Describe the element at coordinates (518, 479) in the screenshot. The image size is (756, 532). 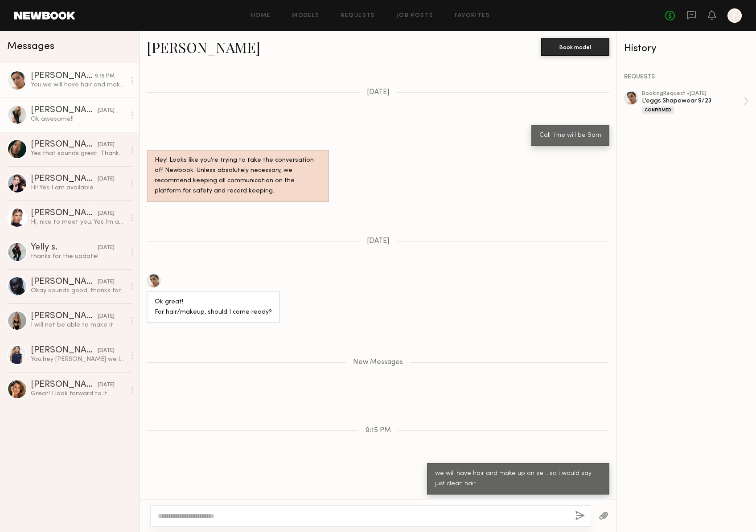
I see `div: we will have hair and make up on set.. so i would say just clean hair` at that location.